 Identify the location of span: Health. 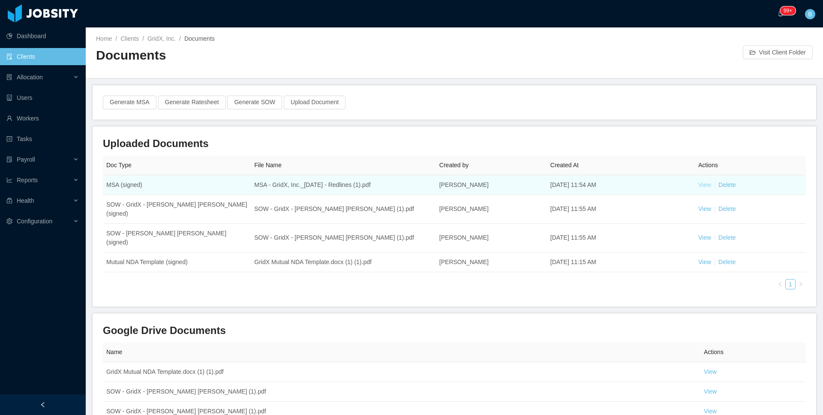
(25, 201).